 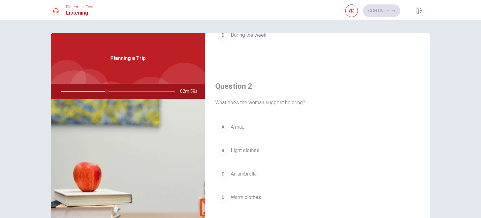 I want to click on span: What does the woman suggest he bring?, so click(x=318, y=102).